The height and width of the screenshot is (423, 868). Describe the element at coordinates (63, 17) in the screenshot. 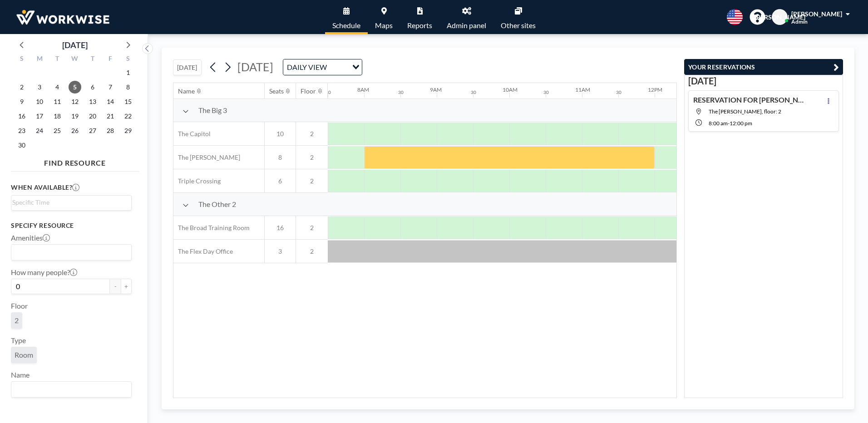

I see `img: organization-logo` at that location.